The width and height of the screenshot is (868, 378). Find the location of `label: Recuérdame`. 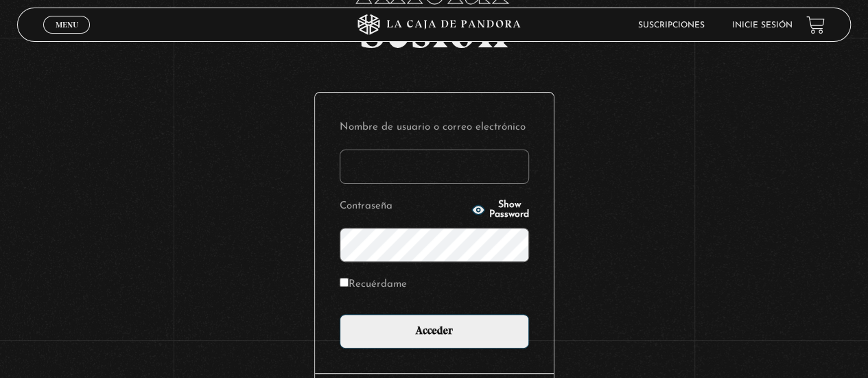

label: Recuérdame is located at coordinates (373, 285).